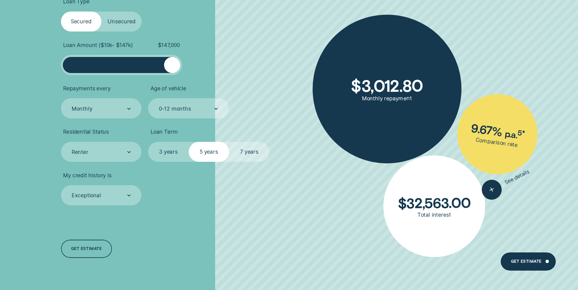 This screenshot has height=290, width=578. What do you see at coordinates (506, 183) in the screenshot?
I see `button: See details` at bounding box center [506, 183].